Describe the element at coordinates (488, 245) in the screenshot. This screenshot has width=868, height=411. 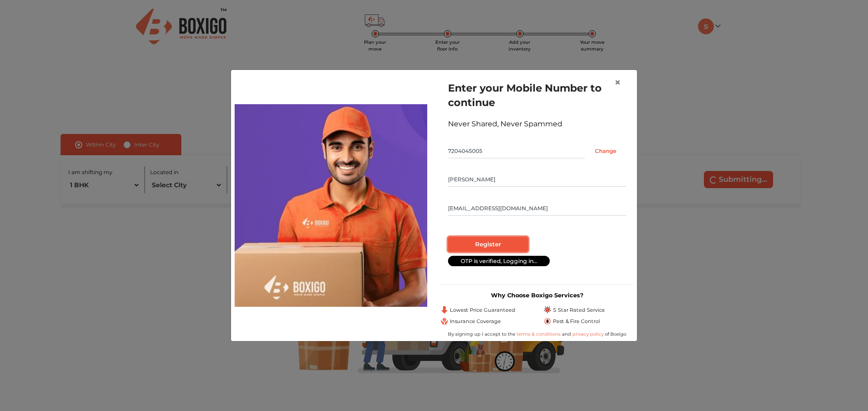
I see `input: Register` at that location.